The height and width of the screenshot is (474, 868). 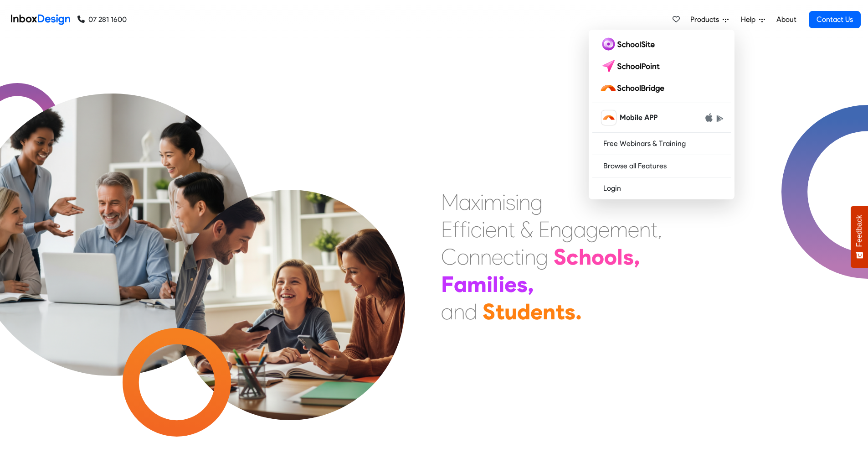 I want to click on a: Login, so click(x=662, y=188).